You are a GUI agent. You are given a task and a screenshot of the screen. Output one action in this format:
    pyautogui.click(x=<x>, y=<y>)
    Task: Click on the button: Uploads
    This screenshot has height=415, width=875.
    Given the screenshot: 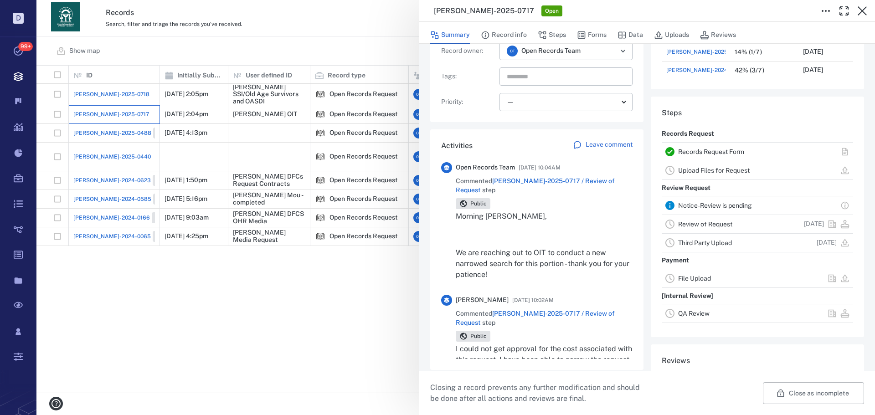 What is the action you would take?
    pyautogui.click(x=671, y=35)
    